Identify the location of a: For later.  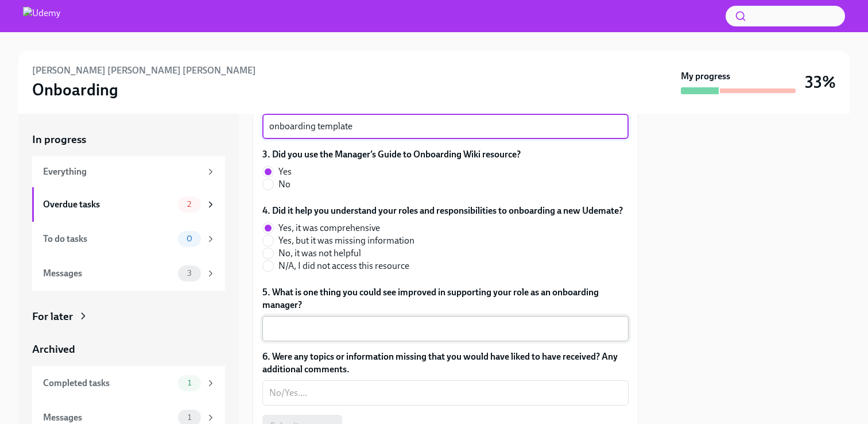
(128, 316).